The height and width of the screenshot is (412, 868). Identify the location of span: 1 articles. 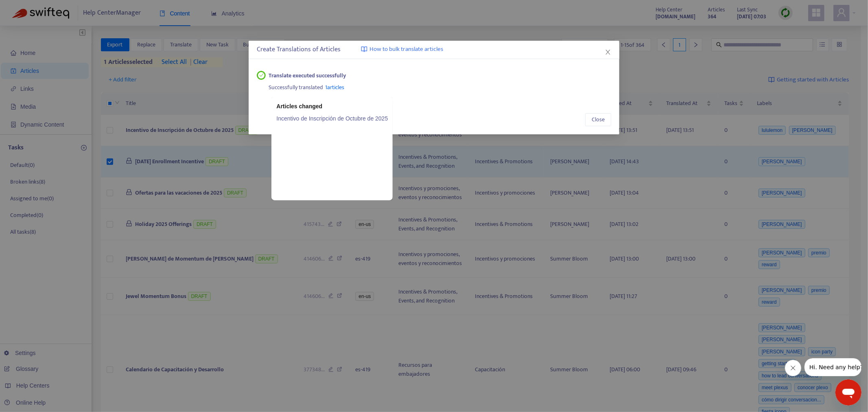
(335, 87).